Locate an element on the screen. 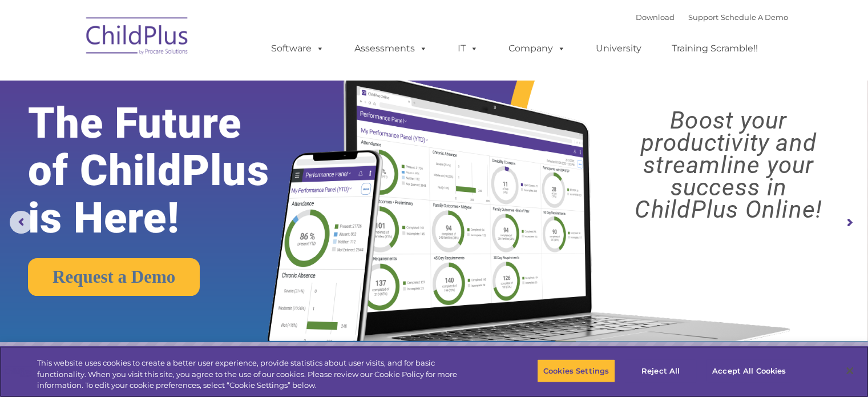 Image resolution: width=868 pixels, height=397 pixels. a: IT is located at coordinates (468, 49).